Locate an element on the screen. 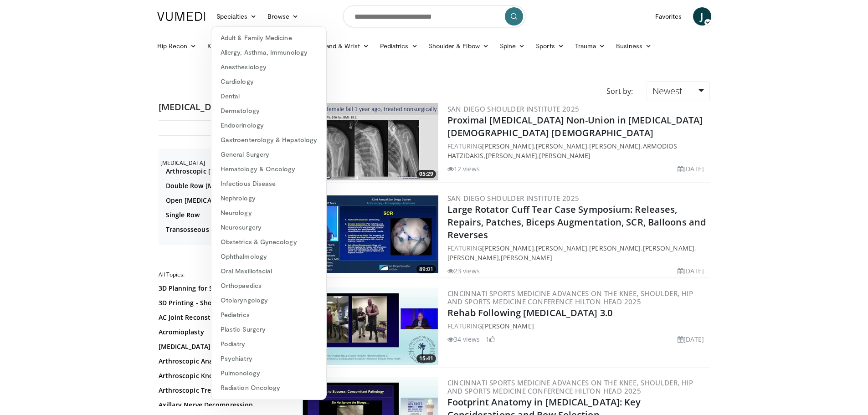  a: Dermatology is located at coordinates (269, 111).